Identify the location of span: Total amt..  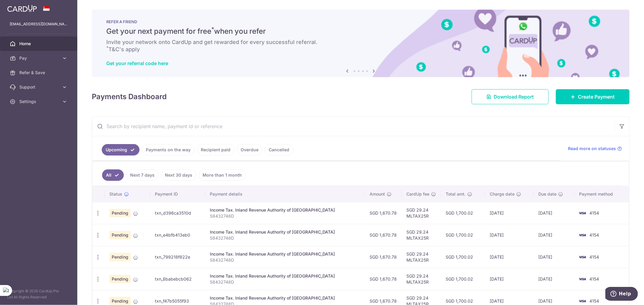
(456, 194).